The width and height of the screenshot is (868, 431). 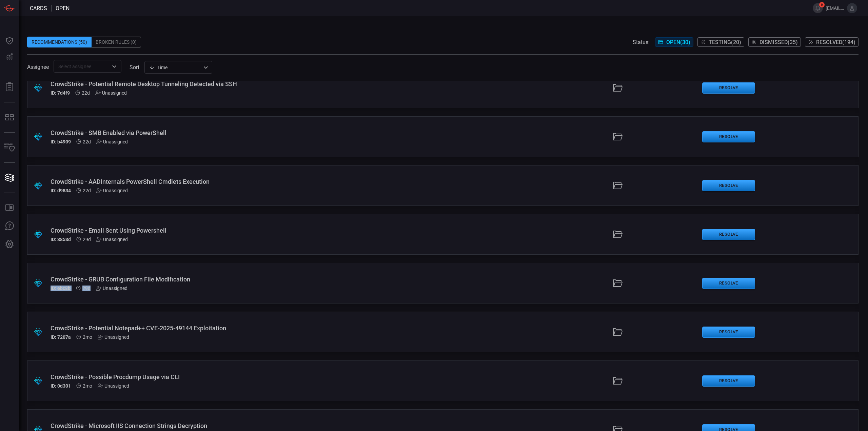 I want to click on h5: ID: 7d4f9, so click(x=60, y=93).